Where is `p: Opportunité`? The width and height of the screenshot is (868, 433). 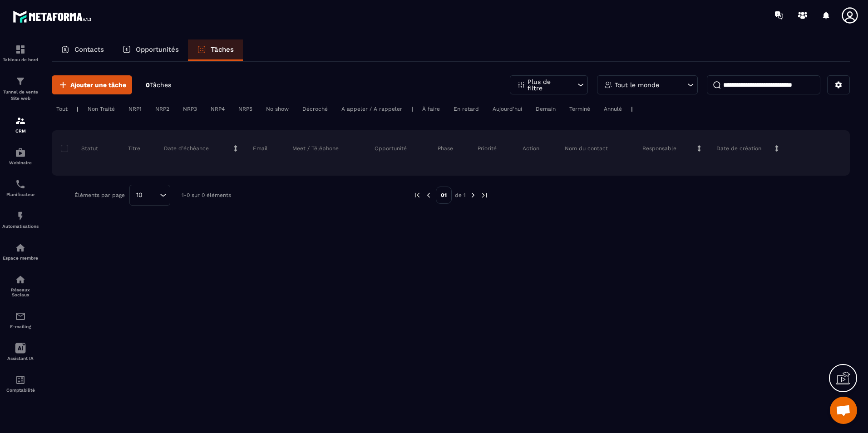
p: Opportunité is located at coordinates (390, 149).